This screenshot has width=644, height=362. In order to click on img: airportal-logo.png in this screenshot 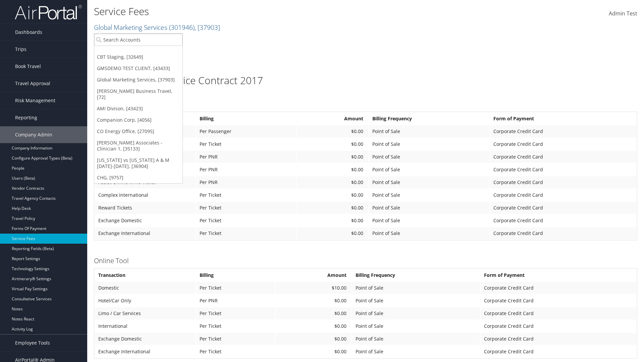, I will do `click(48, 12)`.